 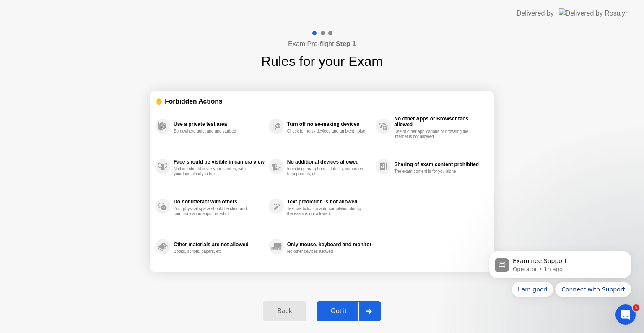 What do you see at coordinates (322, 61) in the screenshot?
I see `h1: Rules for your Exam` at bounding box center [322, 61].